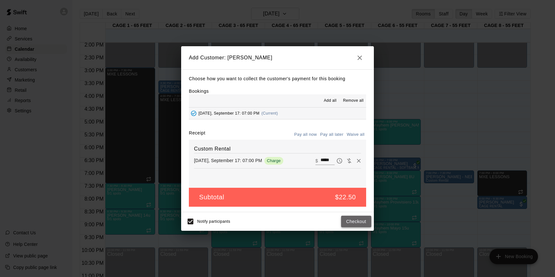  I want to click on label: Receipt, so click(197, 135).